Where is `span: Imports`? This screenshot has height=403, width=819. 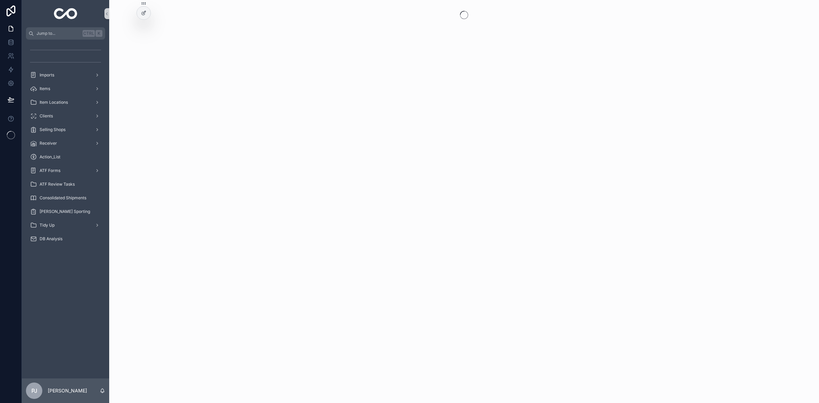 span: Imports is located at coordinates (47, 75).